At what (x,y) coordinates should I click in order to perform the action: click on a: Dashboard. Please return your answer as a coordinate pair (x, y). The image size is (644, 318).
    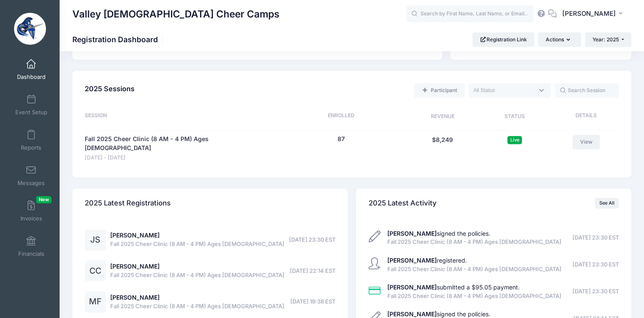
    Looking at the image, I should click on (31, 69).